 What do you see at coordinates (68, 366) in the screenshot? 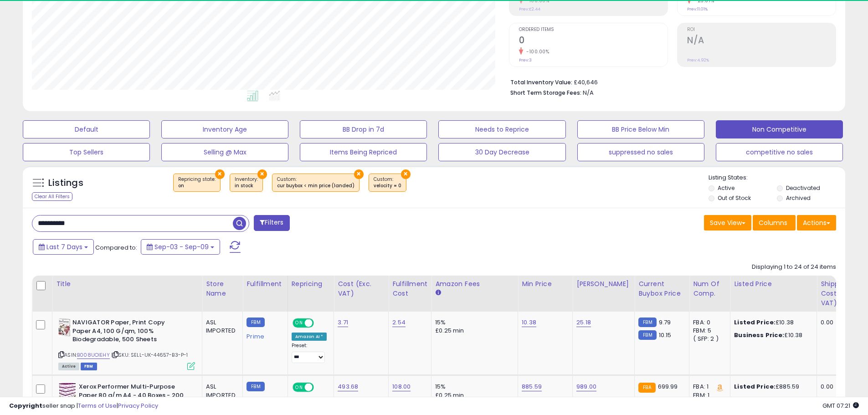
I see `span: All listings currently available for purchase on Amazon` at bounding box center [68, 366].